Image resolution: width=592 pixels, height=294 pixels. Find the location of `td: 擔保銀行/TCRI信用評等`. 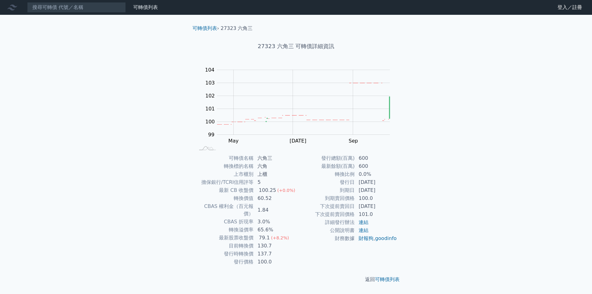

td: 擔保銀行/TCRI信用評等 is located at coordinates (224, 182).